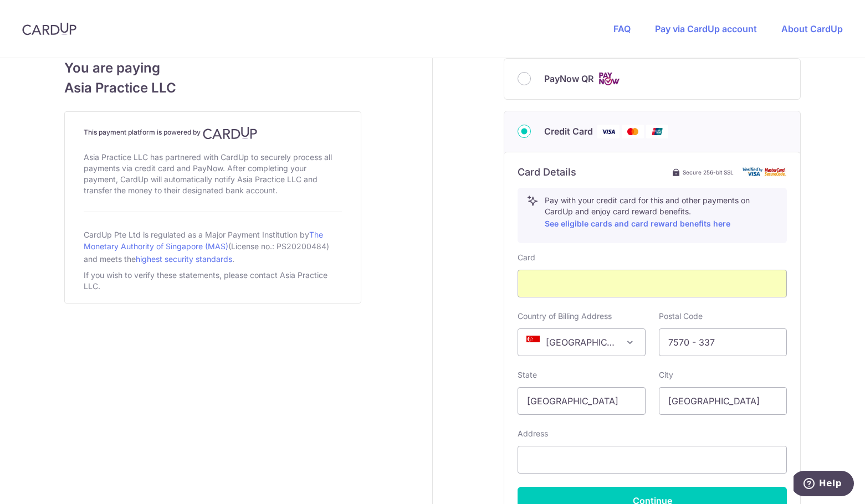 The width and height of the screenshot is (865, 504). What do you see at coordinates (633, 131) in the screenshot?
I see `img: Mastercard` at bounding box center [633, 131].